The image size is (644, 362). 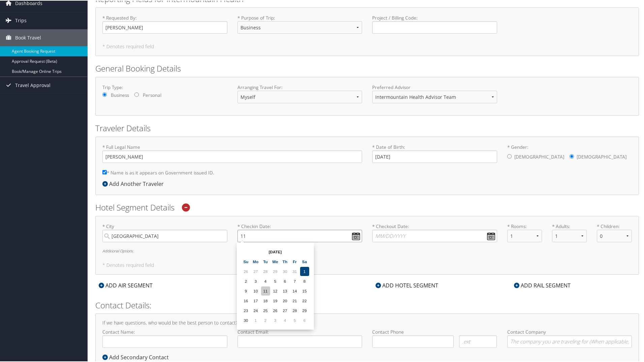 I want to click on label: * Date of Birth:, so click(x=434, y=152).